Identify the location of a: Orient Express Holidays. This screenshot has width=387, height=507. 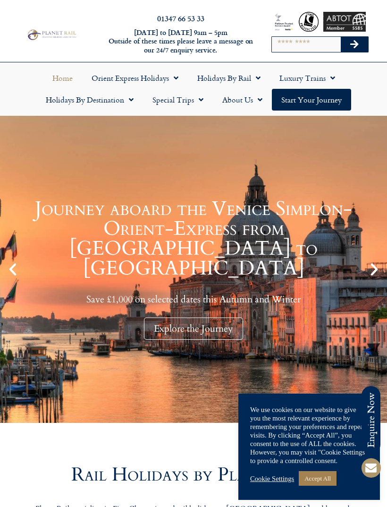
(135, 78).